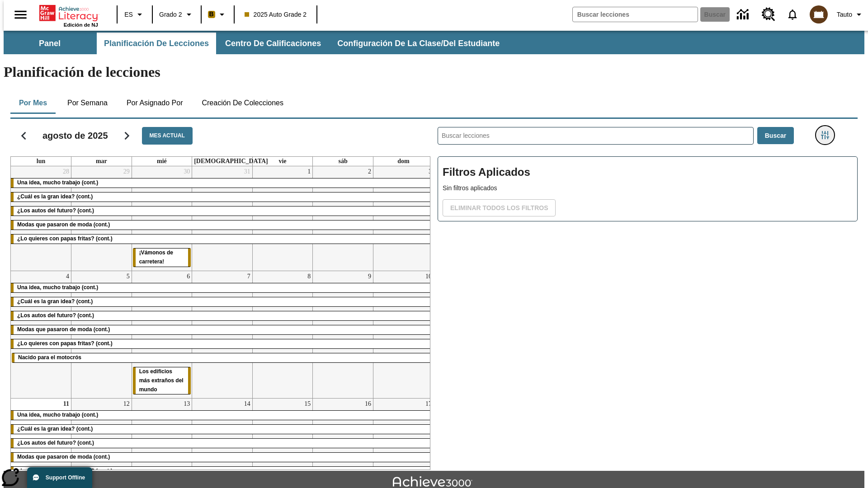 The height and width of the screenshot is (488, 868). I want to click on a: domingo, so click(403, 161).